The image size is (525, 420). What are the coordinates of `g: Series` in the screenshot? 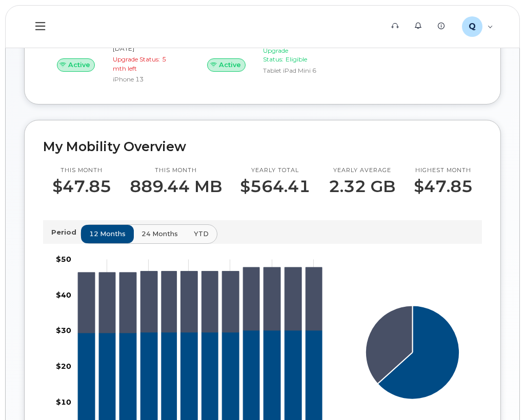 It's located at (412, 352).